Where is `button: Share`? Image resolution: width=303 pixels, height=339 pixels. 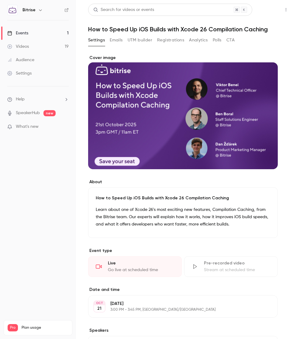
button: Share is located at coordinates (264, 10).